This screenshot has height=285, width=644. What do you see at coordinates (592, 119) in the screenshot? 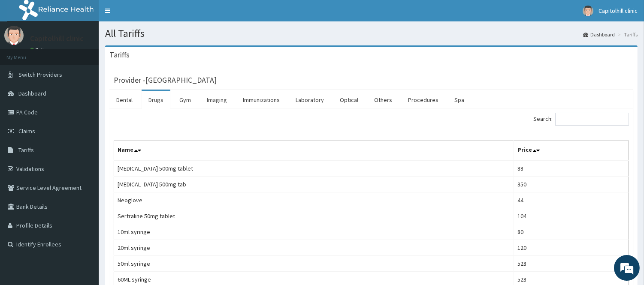
I see `input: Search:` at bounding box center [592, 119].